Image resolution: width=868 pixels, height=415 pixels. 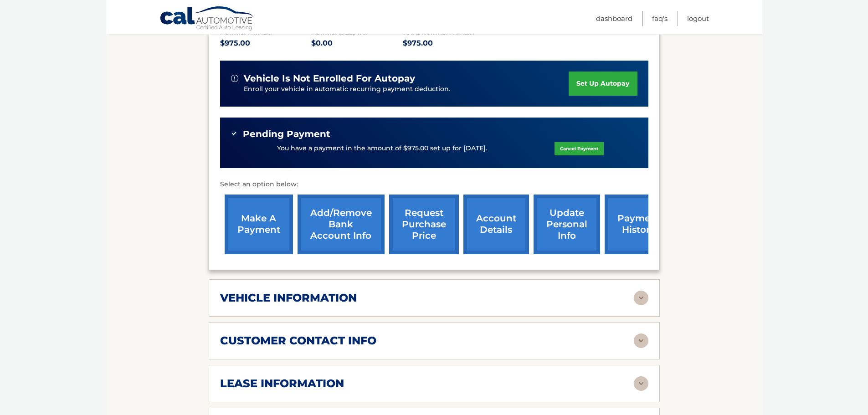 What do you see at coordinates (614, 18) in the screenshot?
I see `a: Dashboard` at bounding box center [614, 18].